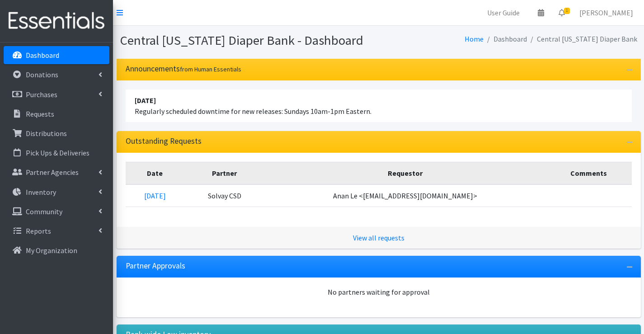  What do you see at coordinates (56, 114) in the screenshot?
I see `a: Requests` at bounding box center [56, 114].